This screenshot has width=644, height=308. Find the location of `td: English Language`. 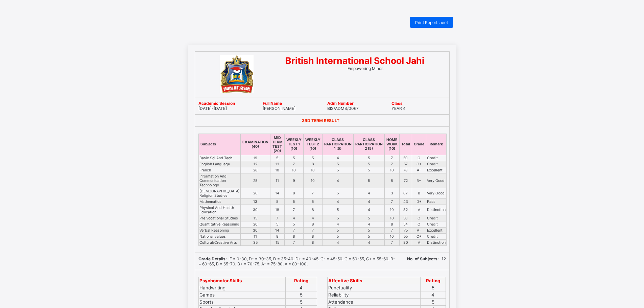

td: English Language is located at coordinates (219, 164).